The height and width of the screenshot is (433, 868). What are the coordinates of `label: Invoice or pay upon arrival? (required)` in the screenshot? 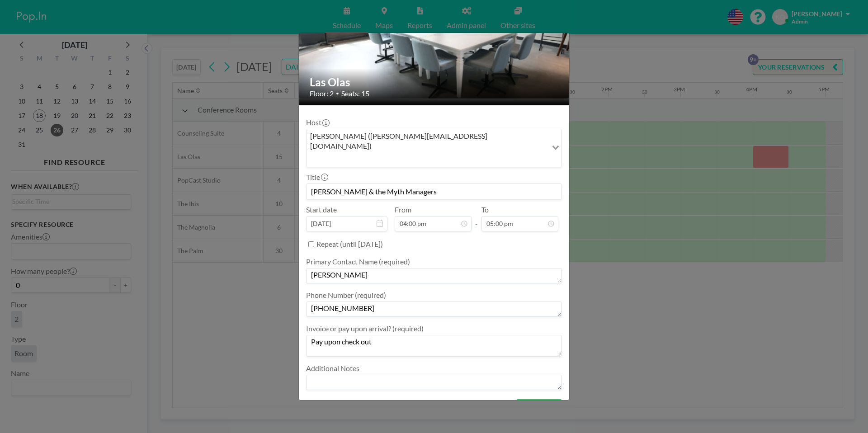 It's located at (365, 328).